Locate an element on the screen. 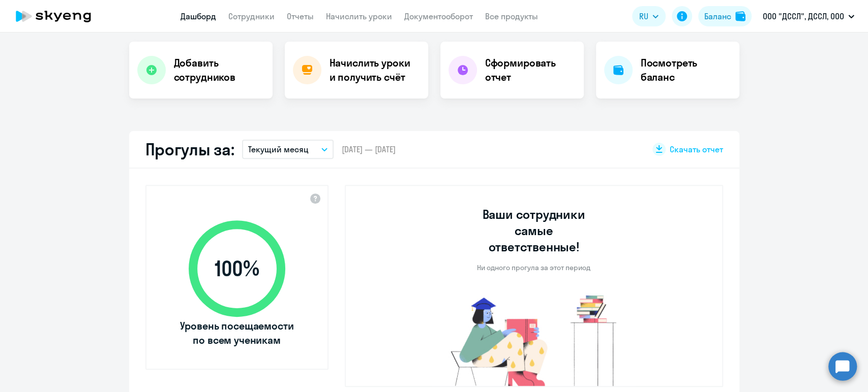 This screenshot has width=868, height=392. img: balance is located at coordinates (740, 16).